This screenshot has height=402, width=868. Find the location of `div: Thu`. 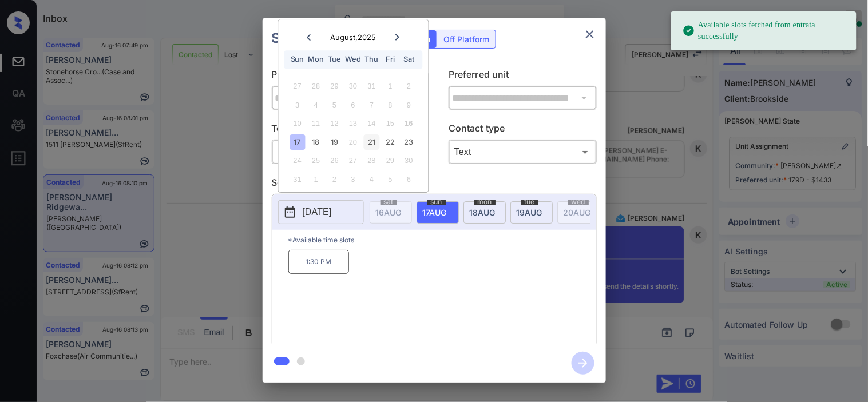

div: Thu is located at coordinates (371, 60).